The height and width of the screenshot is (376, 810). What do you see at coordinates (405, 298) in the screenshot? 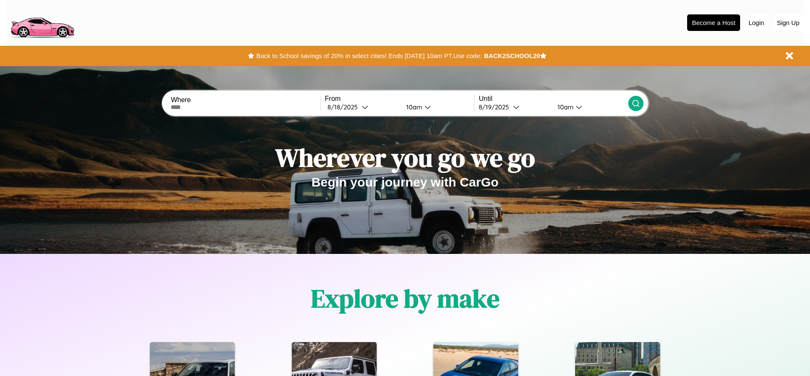
I see `h1: Explore by make` at bounding box center [405, 298].